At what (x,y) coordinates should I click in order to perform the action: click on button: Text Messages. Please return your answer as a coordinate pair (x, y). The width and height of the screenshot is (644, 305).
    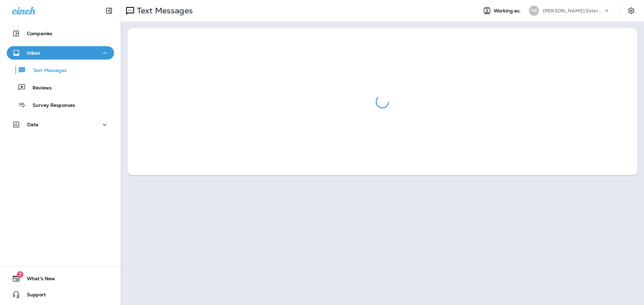
    Looking at the image, I should click on (60, 70).